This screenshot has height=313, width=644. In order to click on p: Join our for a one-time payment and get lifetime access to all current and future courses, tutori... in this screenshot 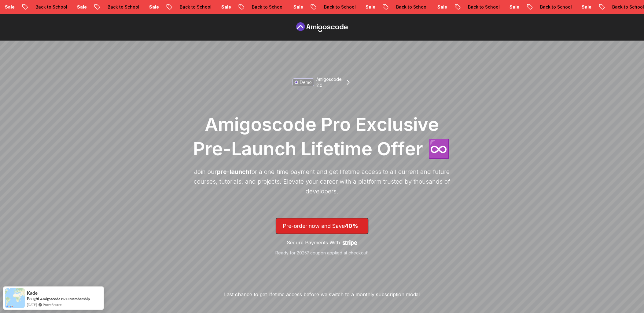, I will do `click(322, 181)`.